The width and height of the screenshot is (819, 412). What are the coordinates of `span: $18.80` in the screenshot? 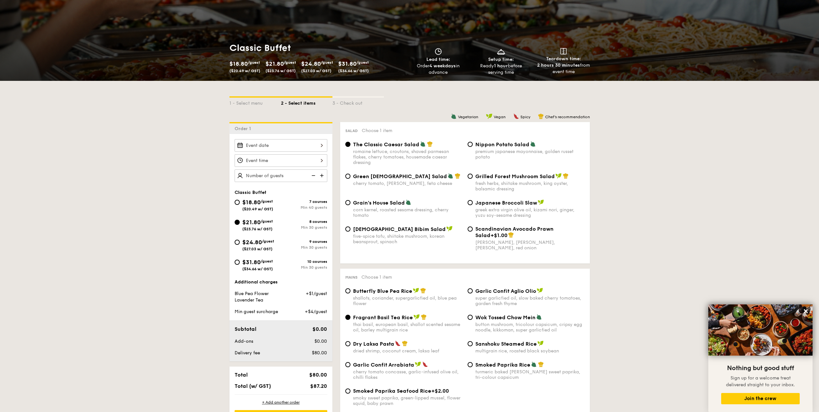 It's located at (251, 202).